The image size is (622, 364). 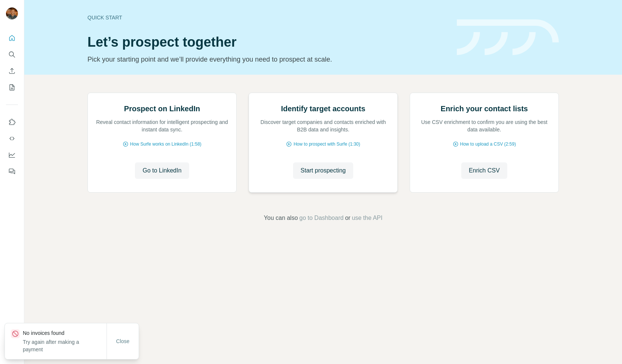 What do you see at coordinates (367, 218) in the screenshot?
I see `button: use the API` at bounding box center [367, 218].